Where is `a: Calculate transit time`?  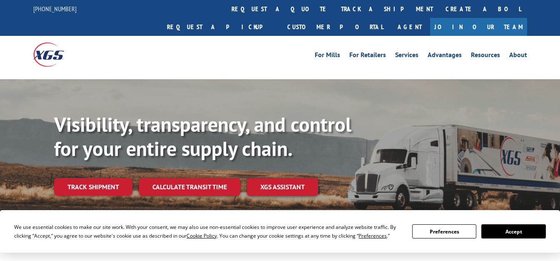 a: Calculate transit time is located at coordinates (190, 187).